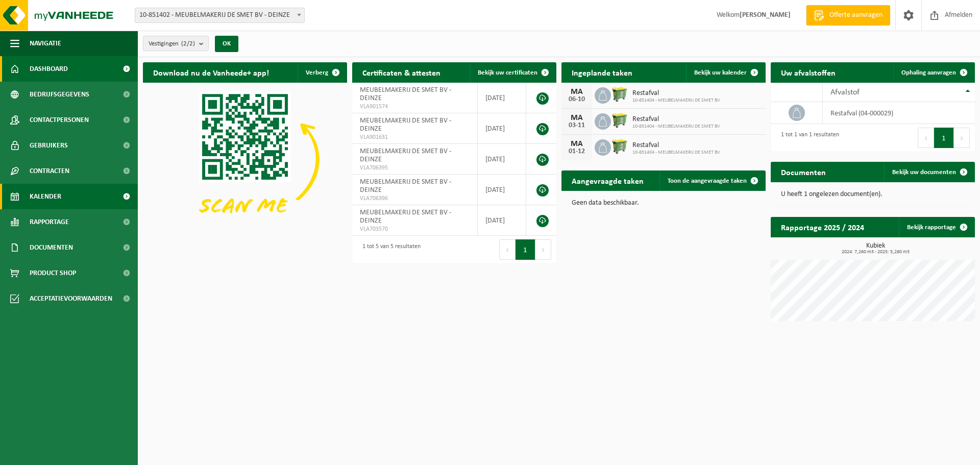 This screenshot has height=465, width=980. I want to click on div: 1 tot 5 van 5 resultaten, so click(389, 250).